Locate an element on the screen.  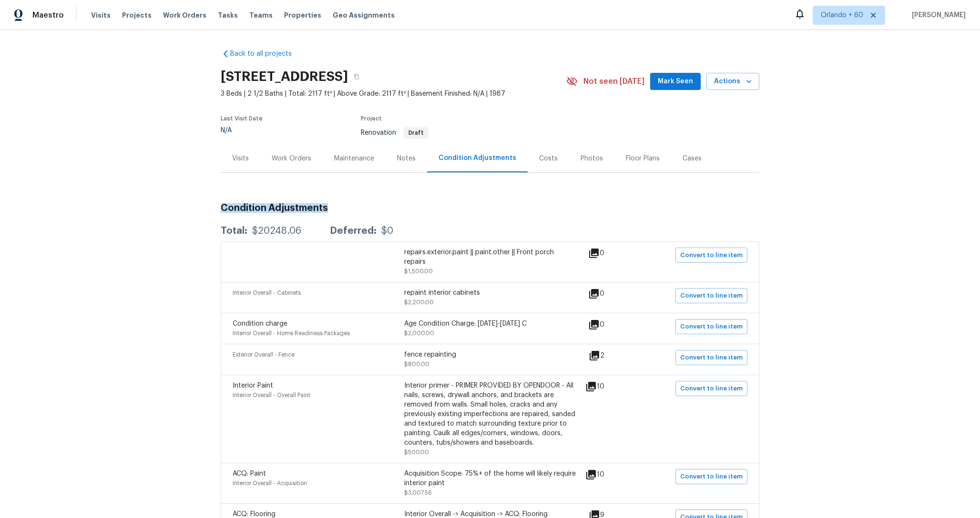
span: 3 Beds | 2 1/2 Baths | Total: 2117 ft² | Above Grade: 2117 ft² | Basement Finished: N/A | 1987 is located at coordinates (393, 94).